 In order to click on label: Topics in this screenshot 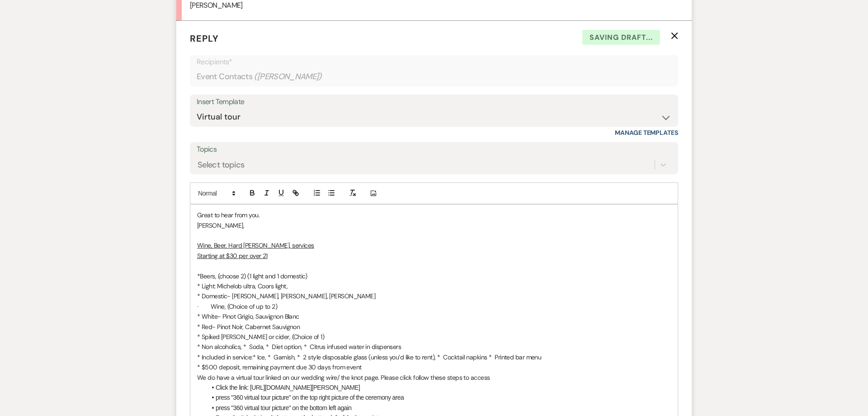, I will do `click(434, 149)`.